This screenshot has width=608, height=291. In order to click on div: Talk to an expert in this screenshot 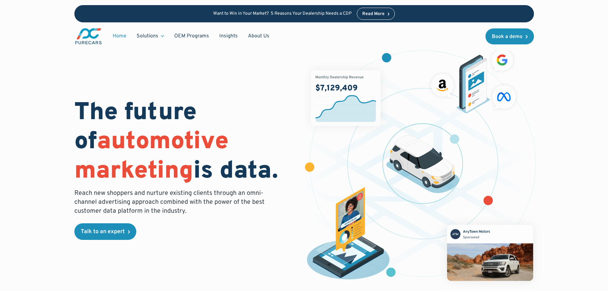, I will do `click(103, 232)`.